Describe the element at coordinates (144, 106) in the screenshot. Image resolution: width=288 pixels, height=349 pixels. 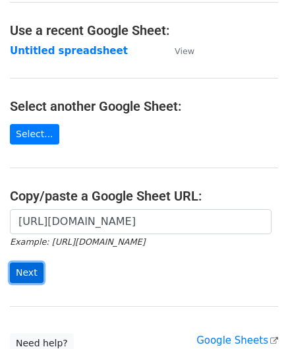
I see `h4: Select another Google Sheet:` at that location.